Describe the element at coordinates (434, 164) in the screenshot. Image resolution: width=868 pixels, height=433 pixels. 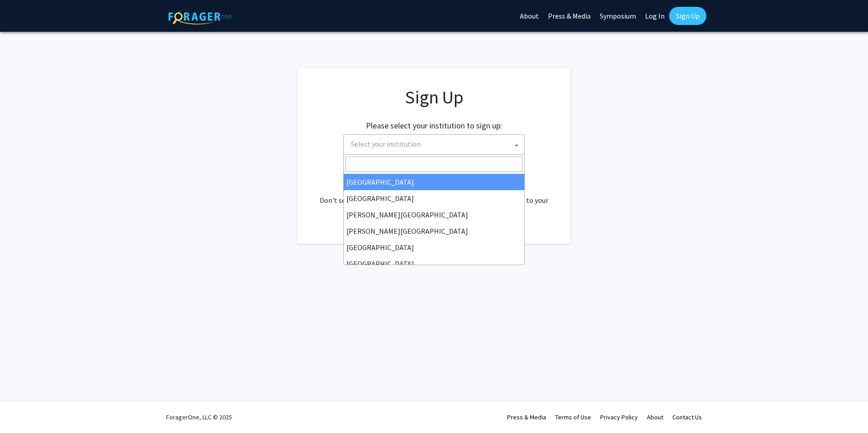
I see `input: Search` at that location.